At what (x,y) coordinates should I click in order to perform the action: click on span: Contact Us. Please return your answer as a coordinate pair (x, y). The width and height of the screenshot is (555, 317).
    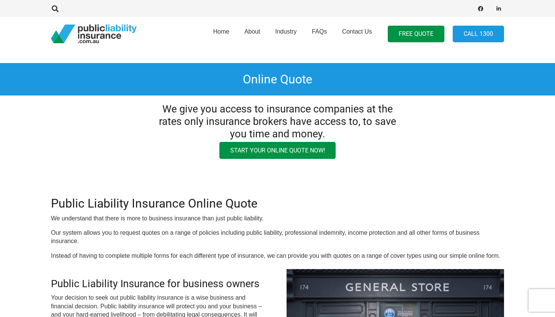
    Looking at the image, I should click on (357, 31).